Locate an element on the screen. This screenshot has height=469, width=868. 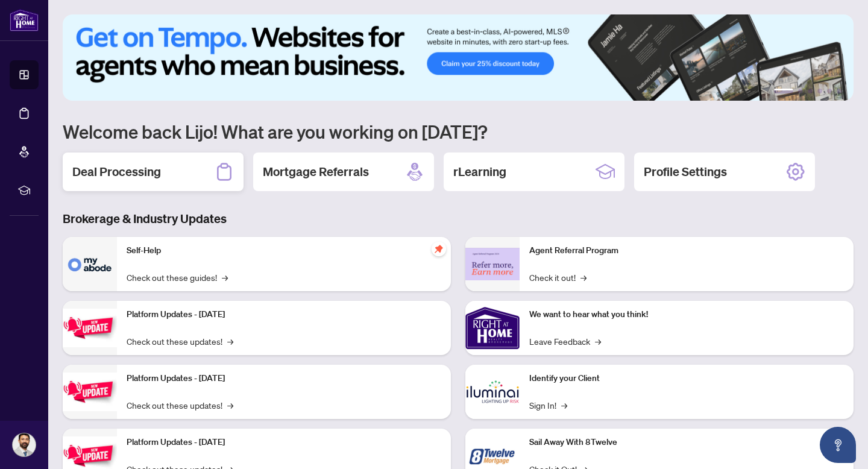
h2: rLearning is located at coordinates (480, 172).